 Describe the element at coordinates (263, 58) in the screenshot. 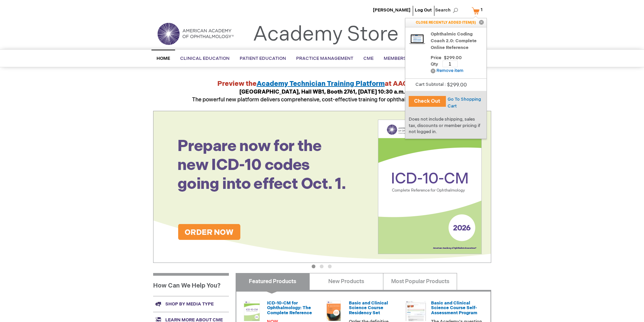

I see `span: Patient Education` at that location.